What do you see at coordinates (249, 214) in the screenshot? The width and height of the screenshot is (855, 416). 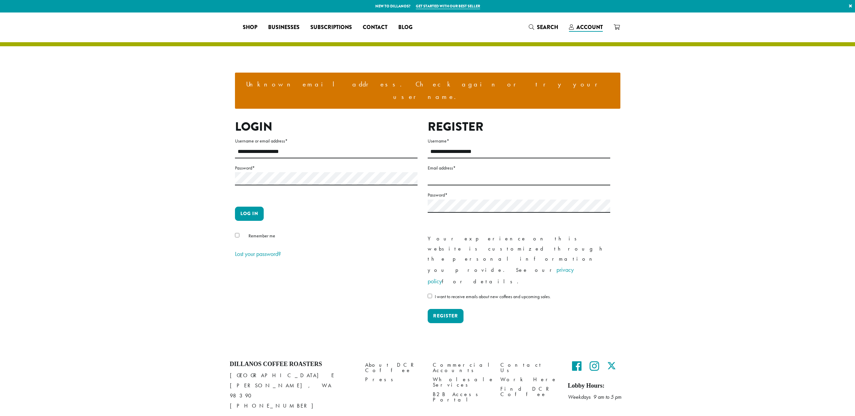 I see `button: Log in` at bounding box center [249, 214].